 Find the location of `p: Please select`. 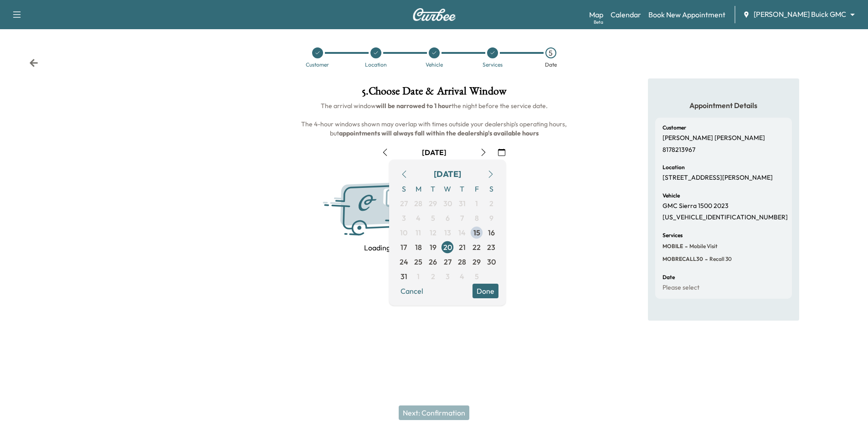

p: Please select is located at coordinates (681, 288).